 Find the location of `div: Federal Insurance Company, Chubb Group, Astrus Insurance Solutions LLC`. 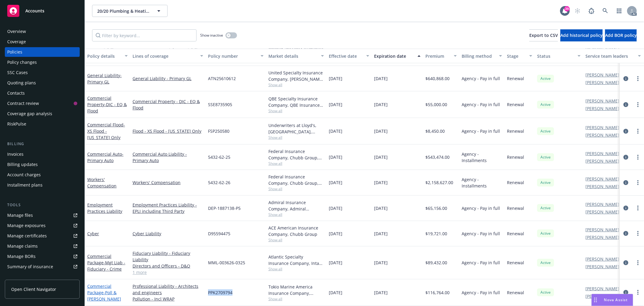

div: Federal Insurance Company, Chubb Group, Astrus Insurance Solutions LLC is located at coordinates (296, 180).